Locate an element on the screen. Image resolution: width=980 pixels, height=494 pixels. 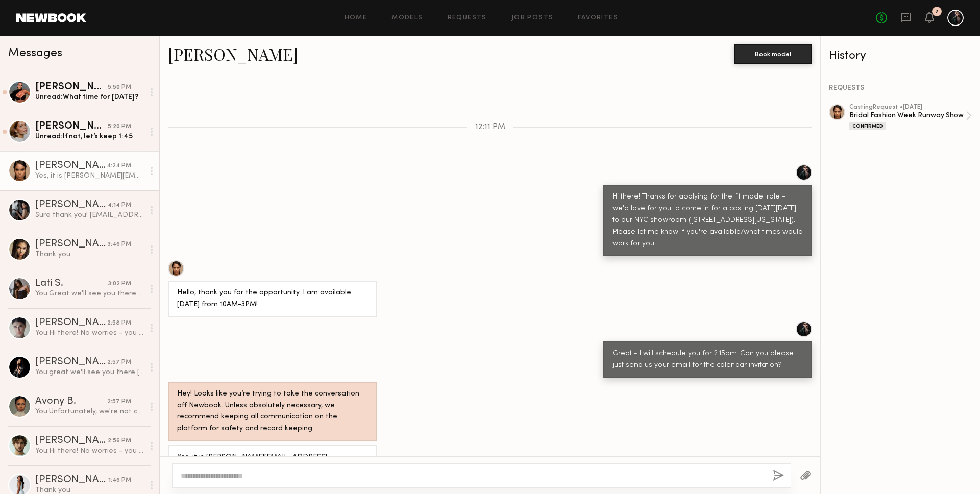
div: History is located at coordinates (900, 56).